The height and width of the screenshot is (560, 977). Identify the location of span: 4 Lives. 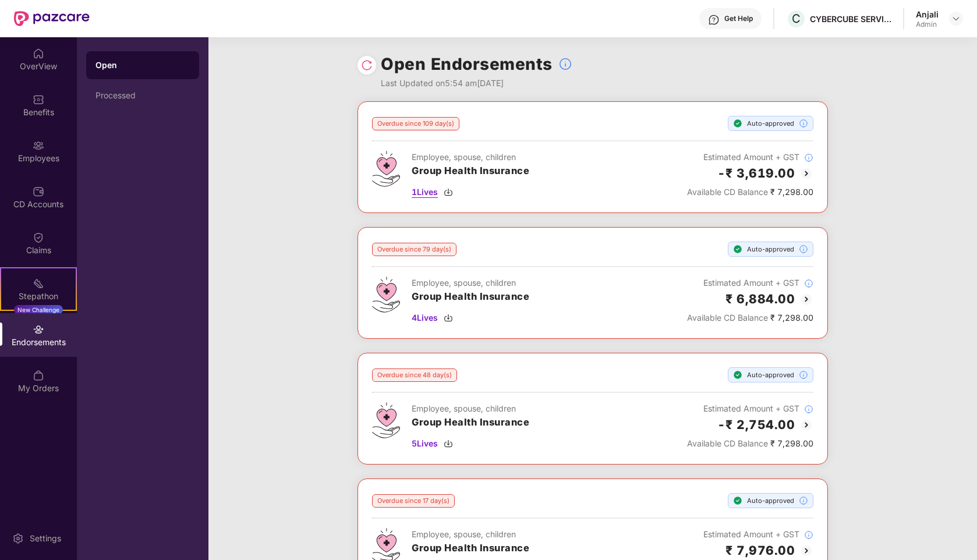
(424, 318).